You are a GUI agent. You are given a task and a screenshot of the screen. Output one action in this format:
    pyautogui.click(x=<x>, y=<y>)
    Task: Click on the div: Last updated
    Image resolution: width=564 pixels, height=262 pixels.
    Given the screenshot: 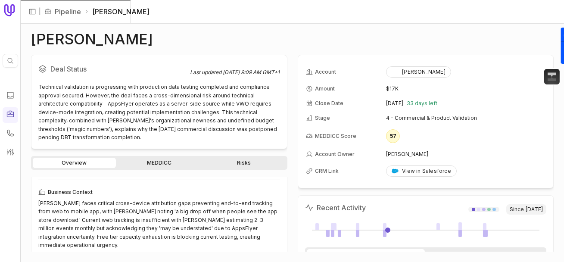 What is the action you would take?
    pyautogui.click(x=235, y=72)
    